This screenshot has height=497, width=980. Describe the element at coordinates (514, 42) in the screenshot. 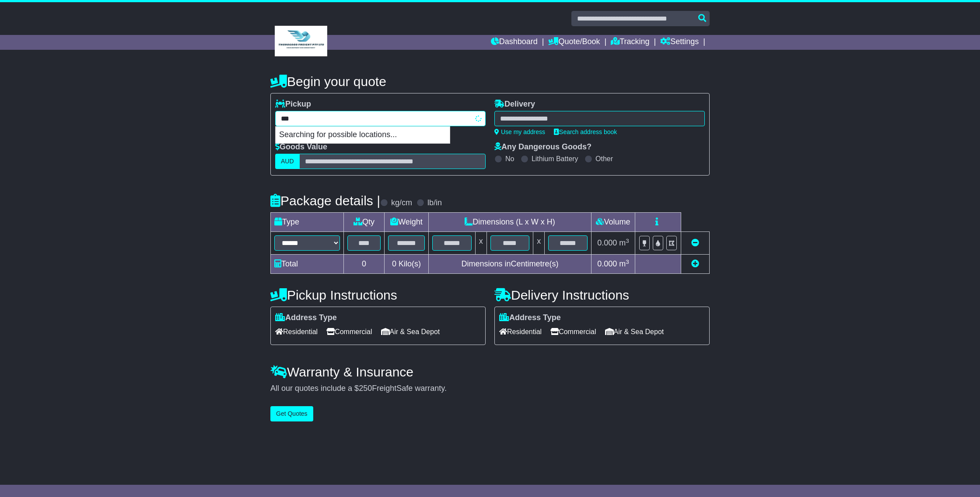

I see `a: Dashboard` at that location.